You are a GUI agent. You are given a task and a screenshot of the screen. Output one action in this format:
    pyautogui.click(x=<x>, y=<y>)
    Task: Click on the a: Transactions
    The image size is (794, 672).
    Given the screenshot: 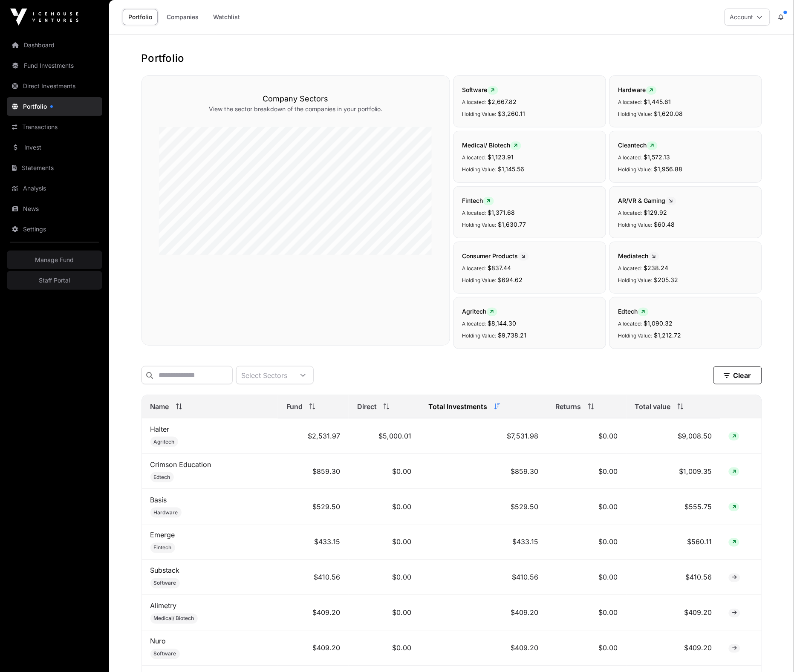 What is the action you would take?
    pyautogui.click(x=55, y=127)
    